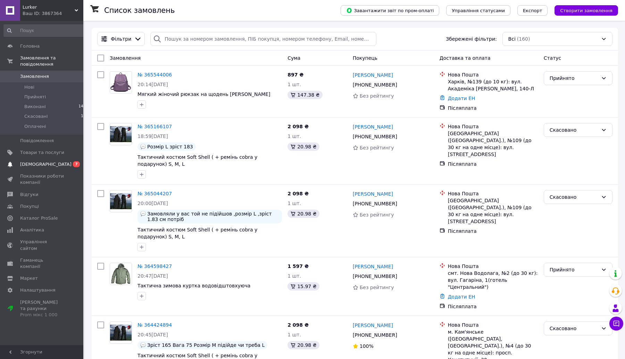 This screenshot has width=625, height=359. I want to click on a: № 365166107, so click(154, 126).